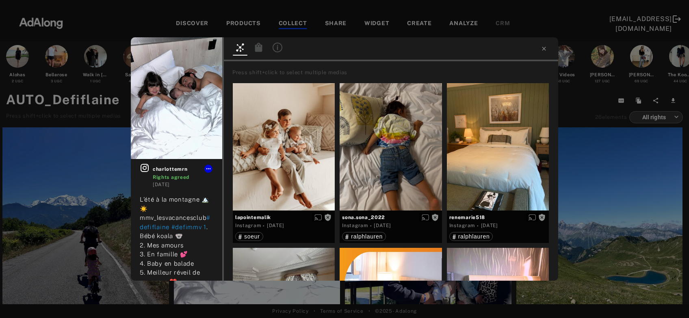  I want to click on span: #defiflaine, so click(175, 223).